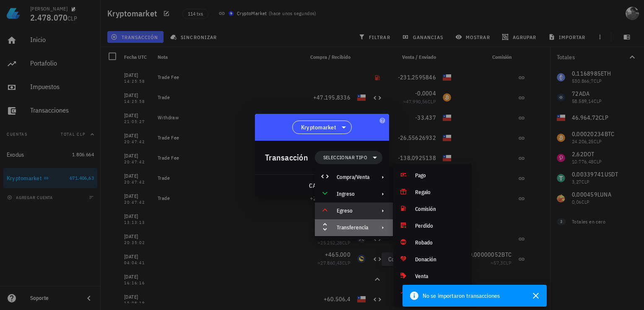 The height and width of the screenshot is (310, 644). What do you see at coordinates (440, 176) in the screenshot?
I see `div: Pago` at bounding box center [440, 176].